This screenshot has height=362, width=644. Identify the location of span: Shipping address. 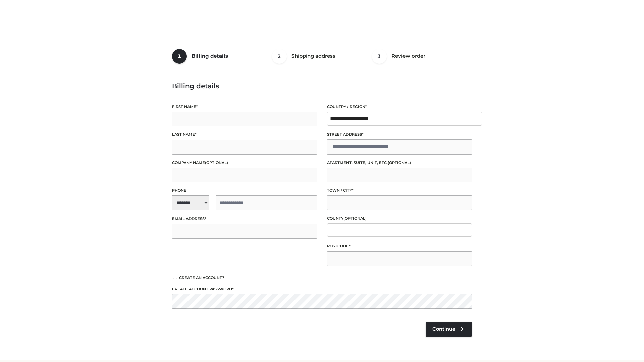
(313, 56).